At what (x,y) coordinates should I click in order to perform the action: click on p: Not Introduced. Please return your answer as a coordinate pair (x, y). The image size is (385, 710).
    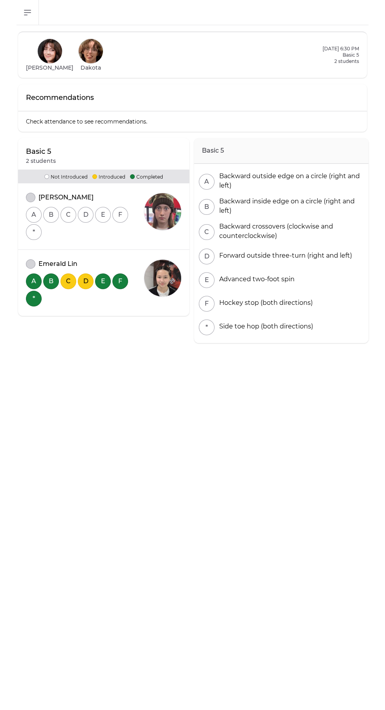
    Looking at the image, I should click on (66, 176).